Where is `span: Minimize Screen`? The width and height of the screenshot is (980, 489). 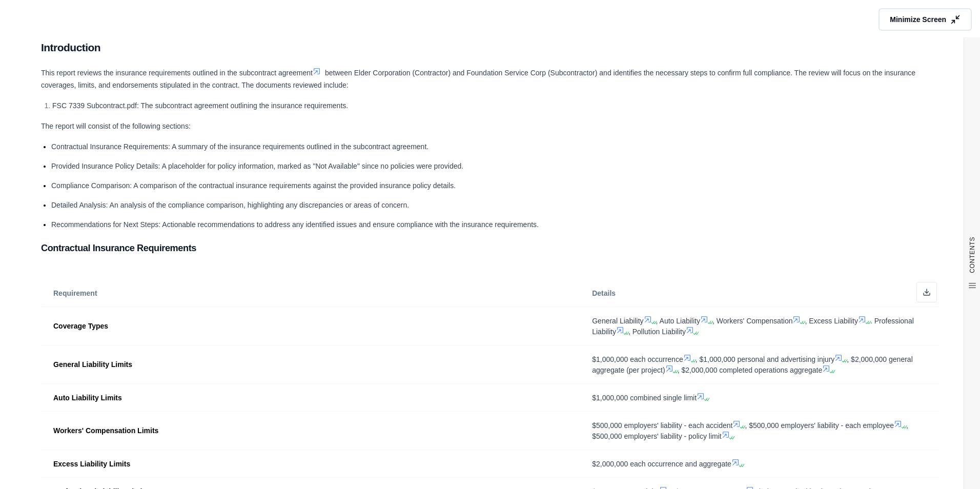 span: Minimize Screen is located at coordinates (918, 20).